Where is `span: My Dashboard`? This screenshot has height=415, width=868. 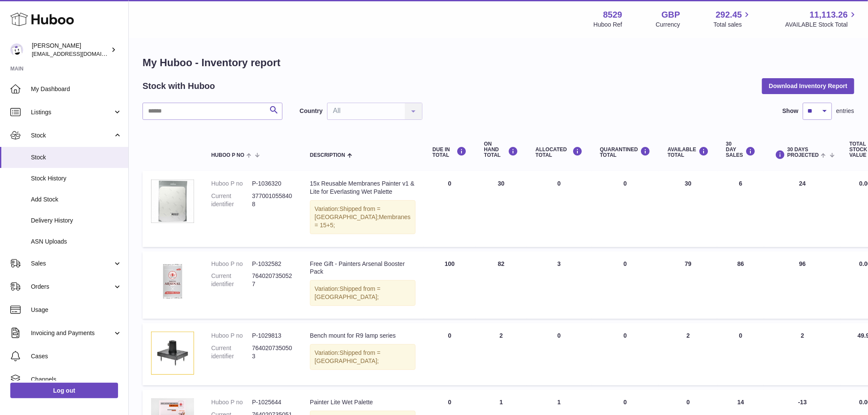 span: My Dashboard is located at coordinates (76, 89).